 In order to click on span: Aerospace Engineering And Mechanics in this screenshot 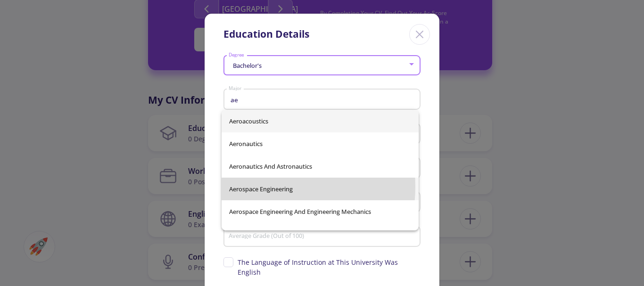, I will do `click(320, 234)`.